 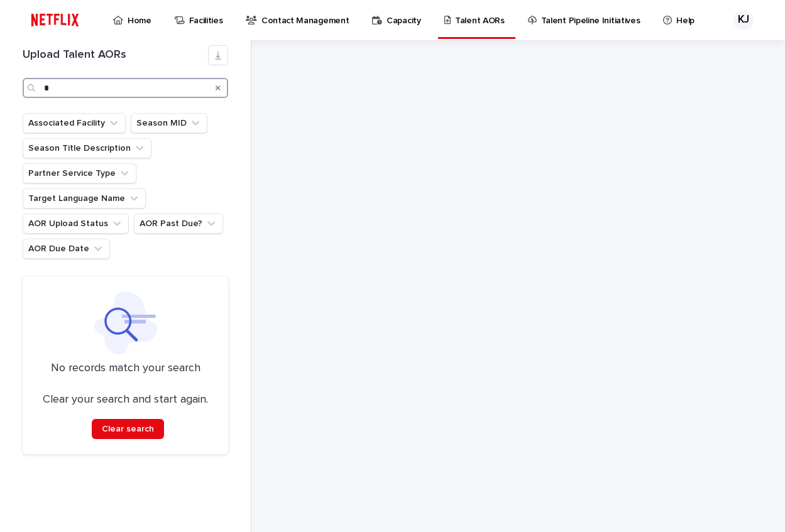 What do you see at coordinates (125, 88) in the screenshot?
I see `div: Search` at bounding box center [125, 88].